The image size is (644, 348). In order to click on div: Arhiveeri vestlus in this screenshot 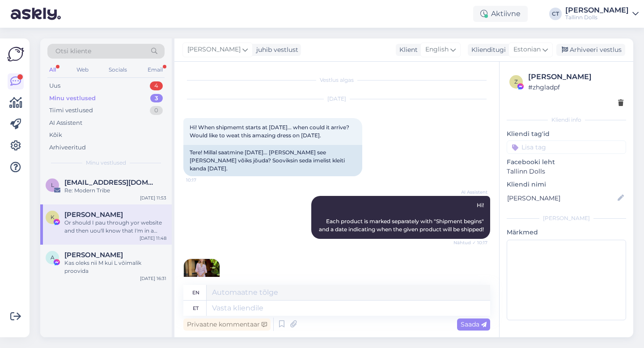, I will do `click(591, 50)`.